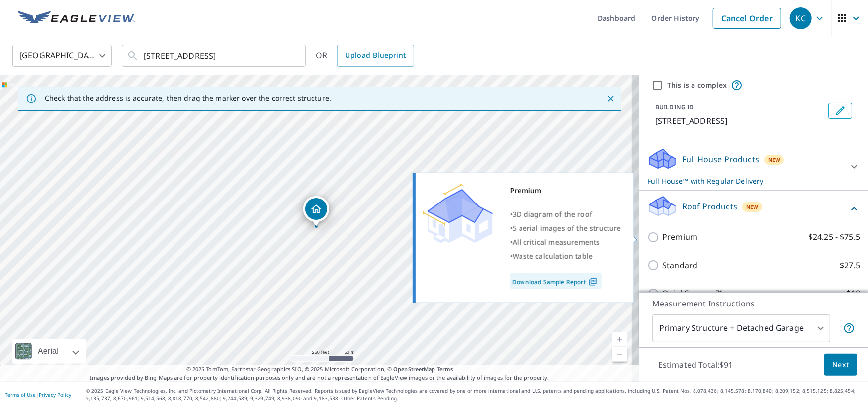 The height and width of the screenshot is (407, 868). Describe the element at coordinates (553, 256) in the screenshot. I see `span: Waste calculation table` at that location.